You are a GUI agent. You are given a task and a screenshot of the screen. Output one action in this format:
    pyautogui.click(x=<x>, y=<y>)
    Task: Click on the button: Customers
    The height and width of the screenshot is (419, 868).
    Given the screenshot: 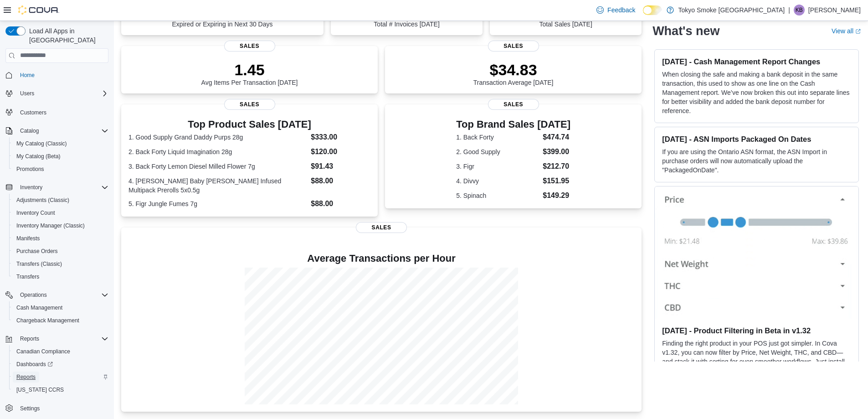 What is the action you would take?
    pyautogui.click(x=57, y=112)
    